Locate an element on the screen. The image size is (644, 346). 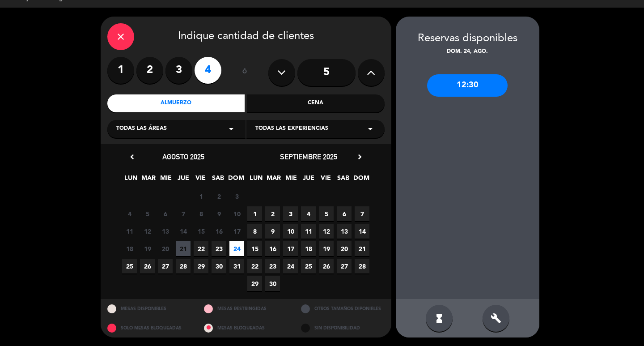
i: build is located at coordinates (496, 318).